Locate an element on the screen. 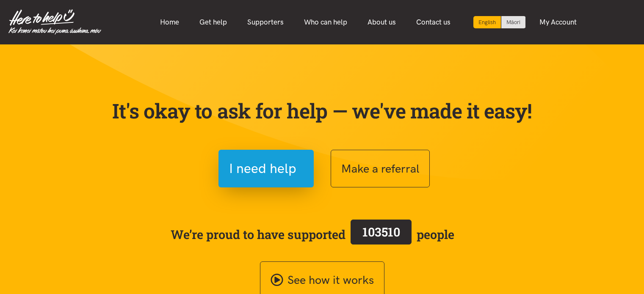  div: Current language is located at coordinates (488, 22).